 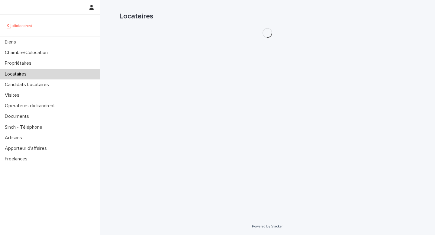 I want to click on p: Sinch - Téléphone, so click(x=25, y=127).